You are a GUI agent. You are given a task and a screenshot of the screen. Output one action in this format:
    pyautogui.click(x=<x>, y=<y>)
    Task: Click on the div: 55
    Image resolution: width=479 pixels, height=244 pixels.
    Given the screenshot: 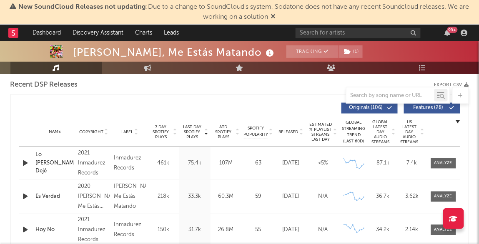 What is the action you would take?
    pyautogui.click(x=259, y=231)
    